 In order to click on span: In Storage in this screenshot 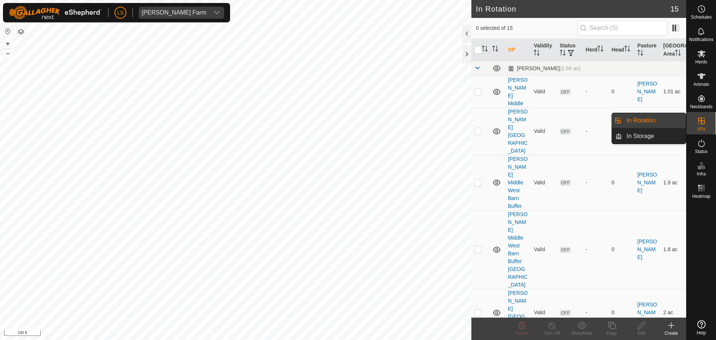, I will do `click(640, 136)`.